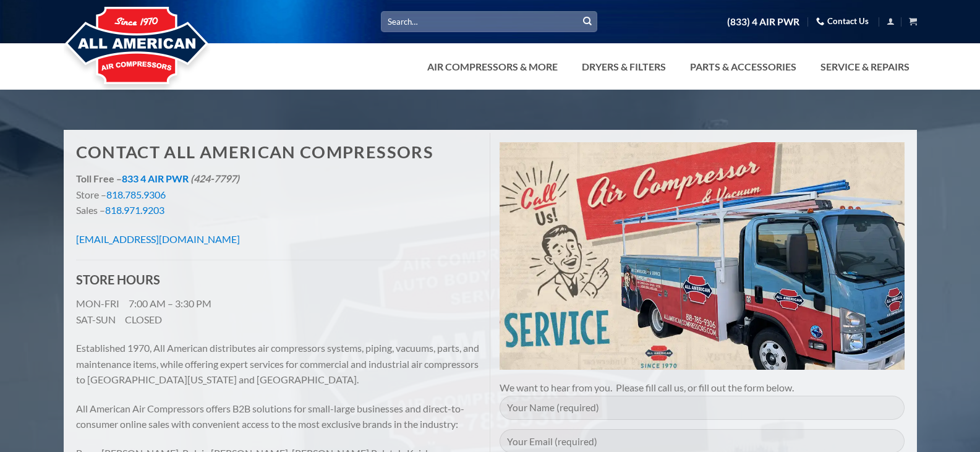 This screenshot has height=452, width=980. Describe the element at coordinates (890, 21) in the screenshot. I see `a: Login` at that location.